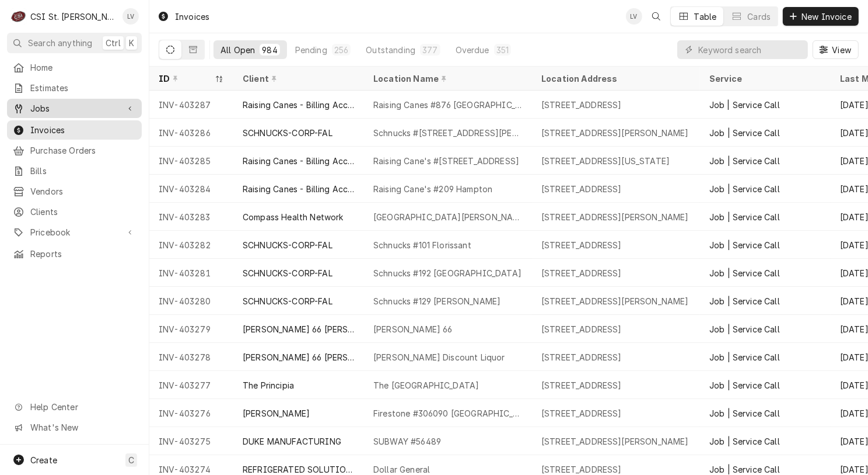 This screenshot has height=475, width=868. I want to click on span: Vendors, so click(83, 191).